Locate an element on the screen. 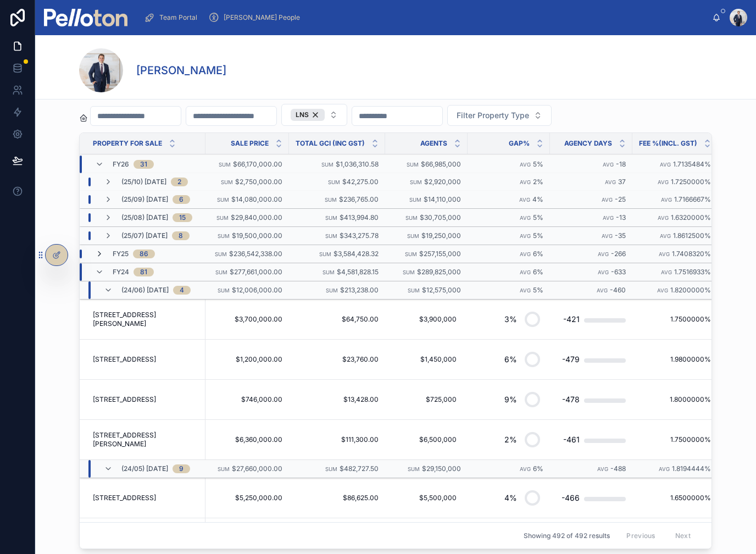 This screenshot has width=756, height=554. span: $29,150,000 is located at coordinates (442, 468).